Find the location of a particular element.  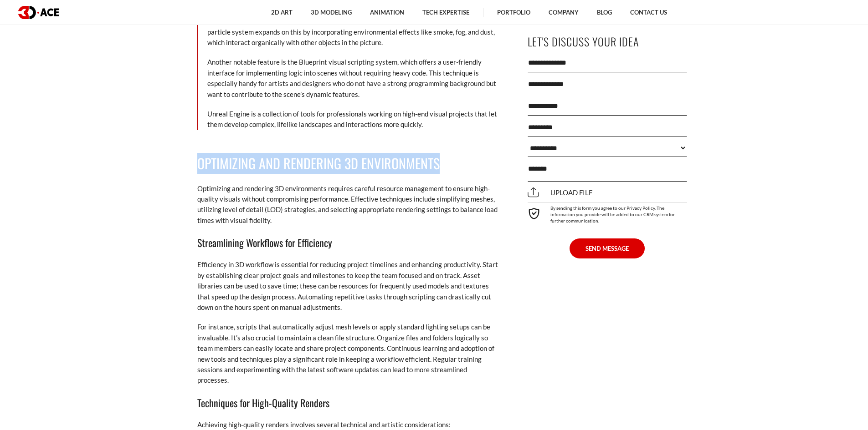

img: logo dark is located at coordinates (38, 12).